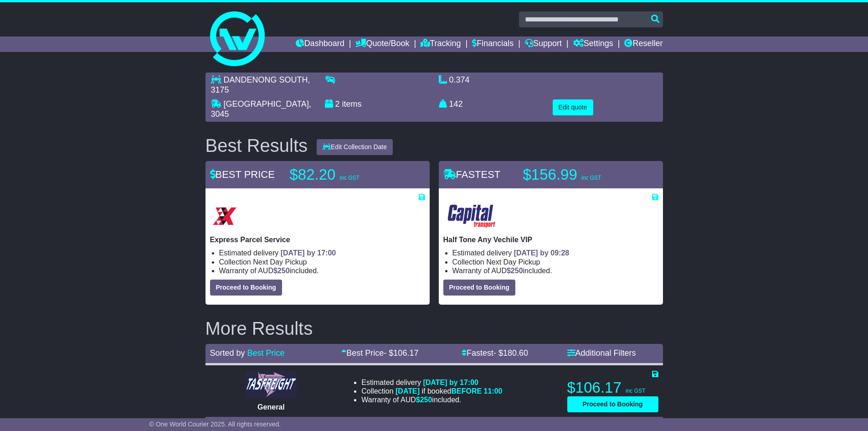  Describe the element at coordinates (261, 85) in the screenshot. I see `span: , 3175` at that location.